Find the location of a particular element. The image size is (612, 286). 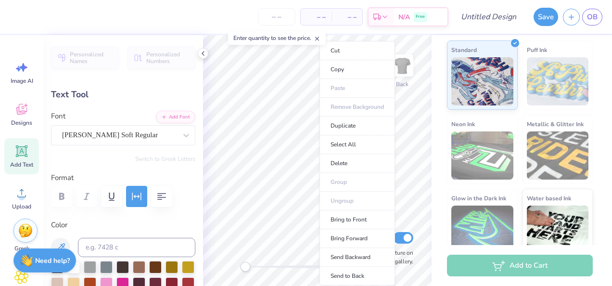

li: Send to Back is located at coordinates (357, 275).